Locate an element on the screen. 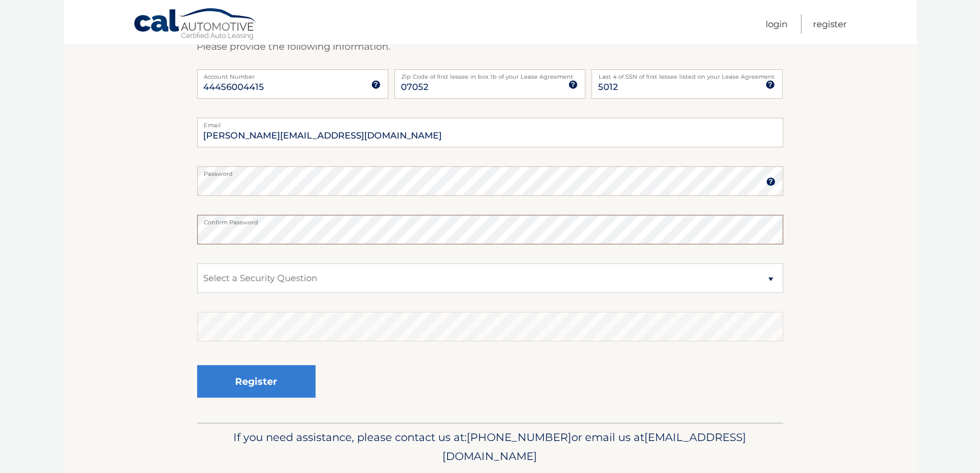 Image resolution: width=980 pixels, height=473 pixels. p: If you need assistance, please contact us at: or email us at is located at coordinates (490, 447).